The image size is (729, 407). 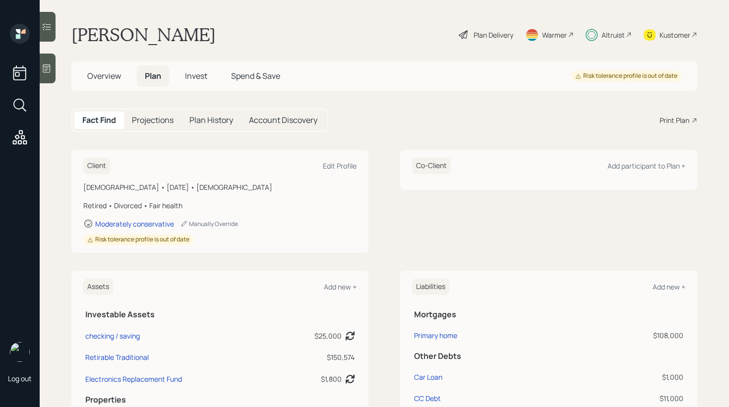 What do you see at coordinates (196, 76) in the screenshot?
I see `span: Invest` at bounding box center [196, 76].